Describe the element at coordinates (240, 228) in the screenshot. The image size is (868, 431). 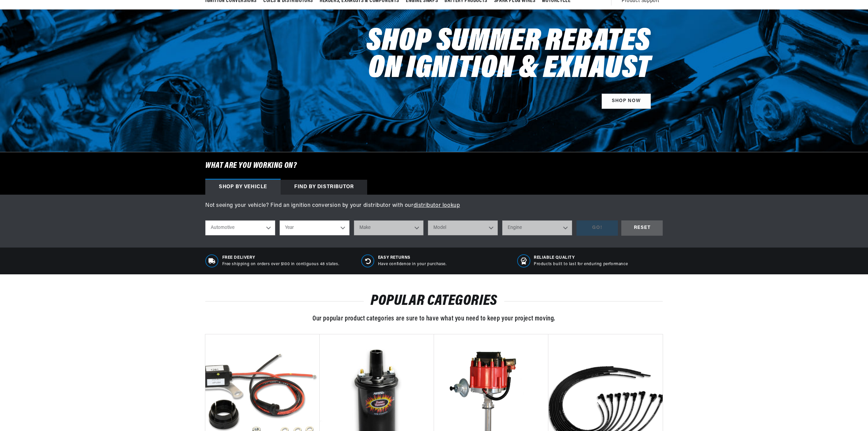
I see `select: Ride Type` at that location.